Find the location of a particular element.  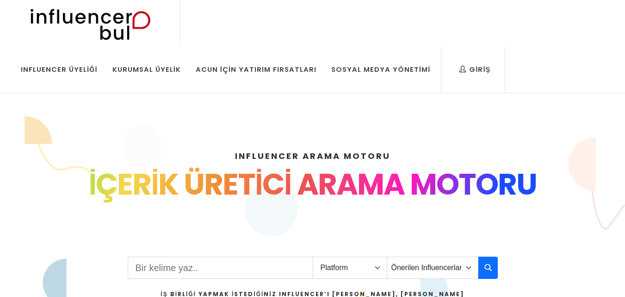

div: Kurumsal Üyelik is located at coordinates (147, 69).